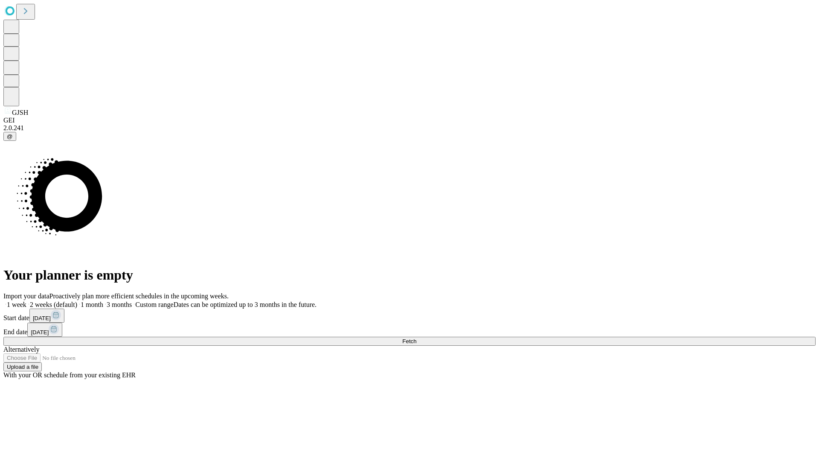  What do you see at coordinates (410, 315) in the screenshot?
I see `div: Start date` at bounding box center [410, 315].